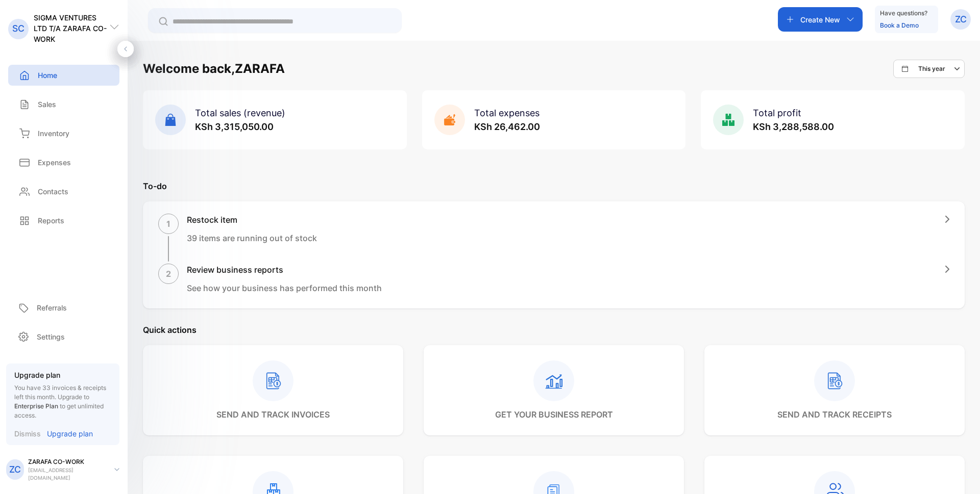 The height and width of the screenshot is (494, 980). What do you see at coordinates (168, 224) in the screenshot?
I see `p: 1` at bounding box center [168, 224].